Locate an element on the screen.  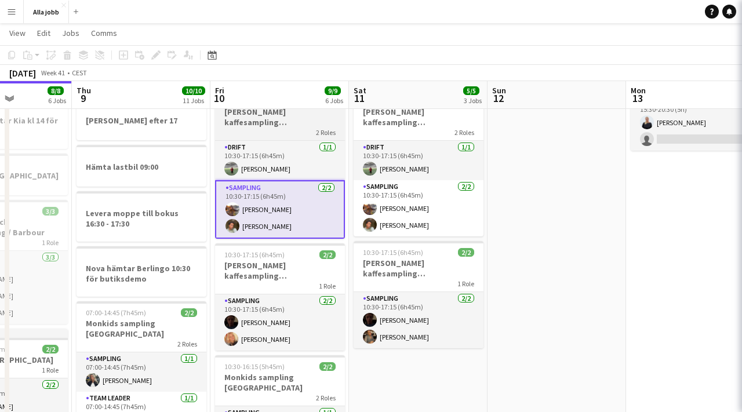
span: 9 is located at coordinates (83, 98).